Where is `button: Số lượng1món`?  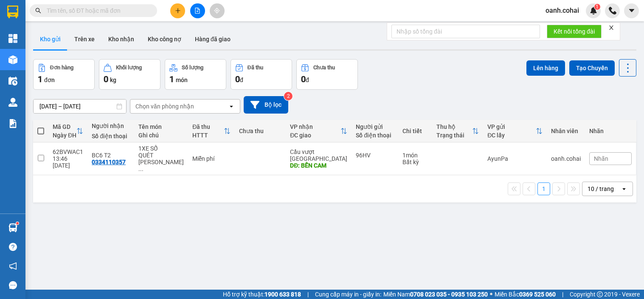 button: Số lượng1món is located at coordinates (195, 74).